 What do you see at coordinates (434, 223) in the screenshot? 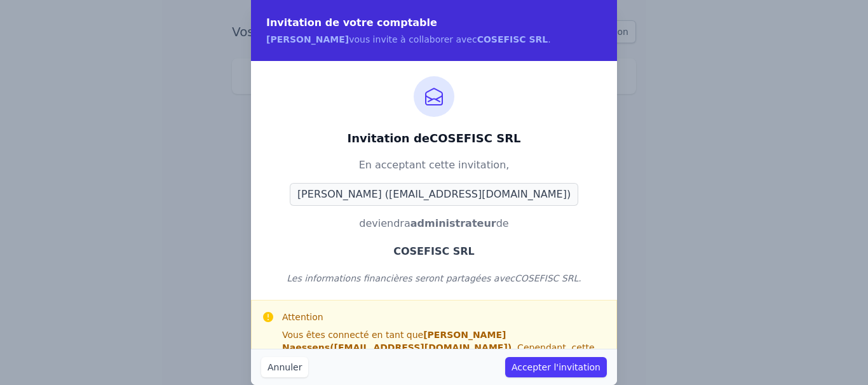
I see `p: deviendra de` at bounding box center [434, 223].